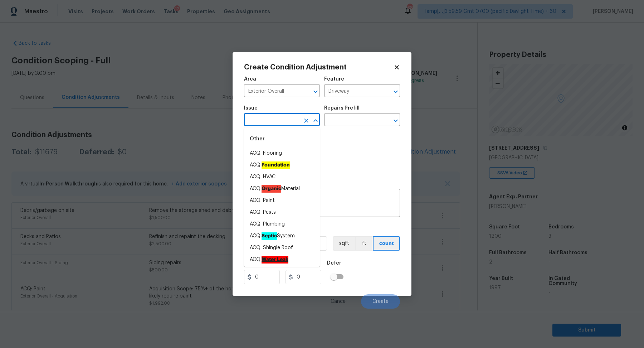  I want to click on li: ACQ: System, so click(282, 236).